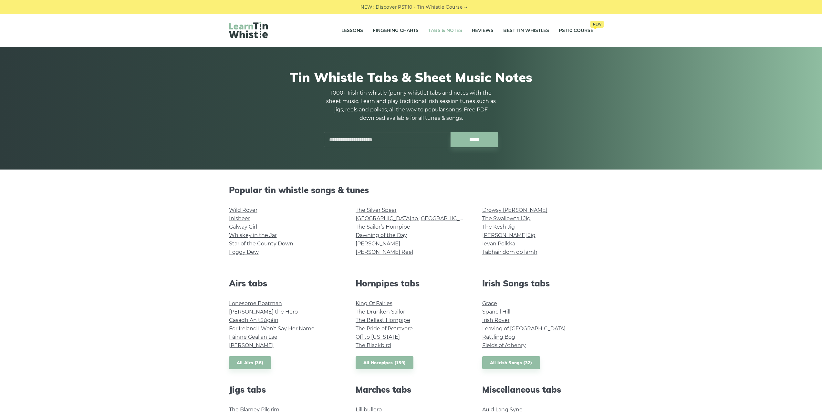  What do you see at coordinates (526, 31) in the screenshot?
I see `a: Best Tin Whistles` at bounding box center [526, 31].